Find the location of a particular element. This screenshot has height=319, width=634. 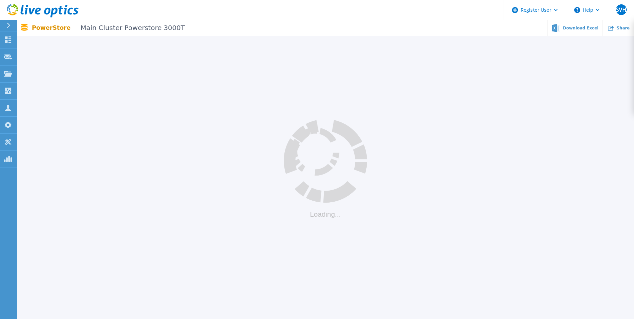

span: Share is located at coordinates (623, 28).